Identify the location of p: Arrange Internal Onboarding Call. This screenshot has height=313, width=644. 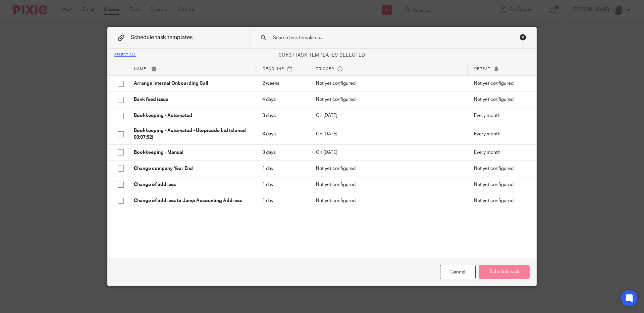
(191, 83).